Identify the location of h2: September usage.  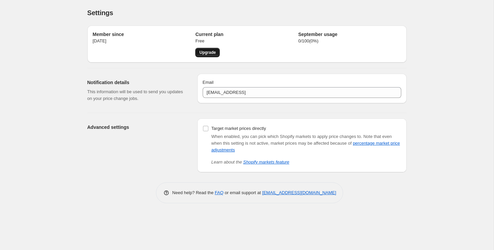
(350, 34).